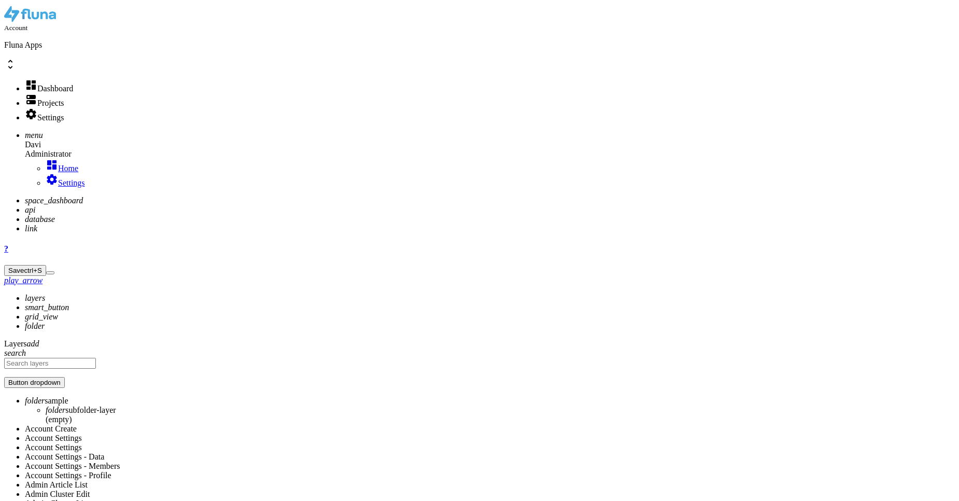  Describe the element at coordinates (34, 135) in the screenshot. I see `i: menu` at that location.